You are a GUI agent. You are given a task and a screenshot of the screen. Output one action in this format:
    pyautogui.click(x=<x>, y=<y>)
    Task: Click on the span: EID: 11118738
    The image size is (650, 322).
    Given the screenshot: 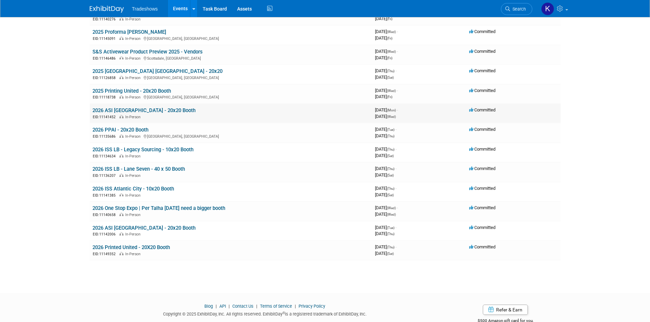 What is the action you would take?
    pyautogui.click(x=105, y=97)
    